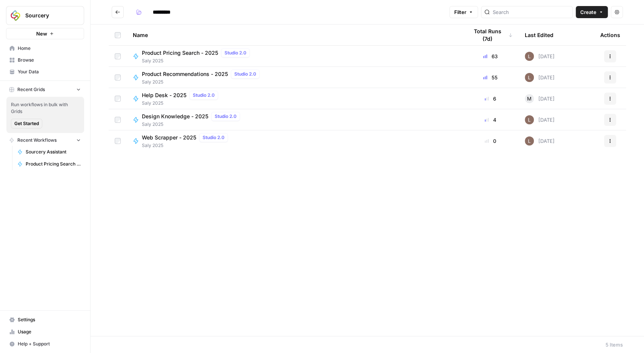  Describe the element at coordinates (294, 99) in the screenshot. I see `a: Help Desk - 2025Studio 2.0Saly 2025` at that location.